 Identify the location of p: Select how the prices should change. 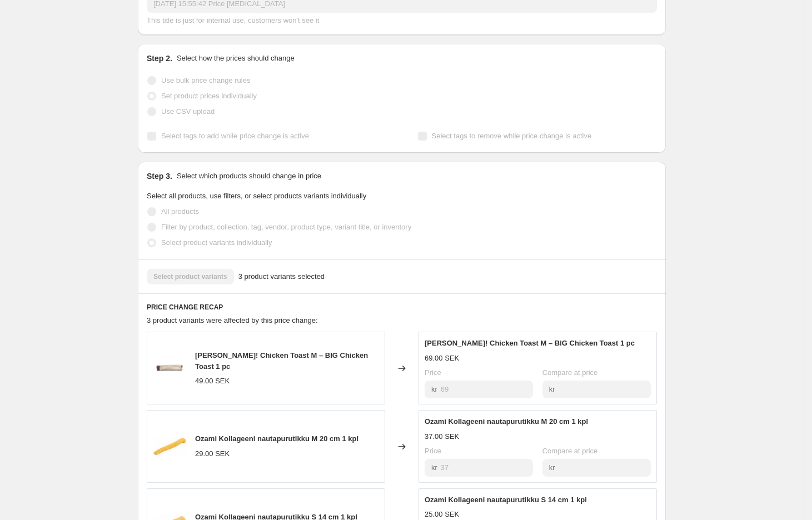
(235, 58).